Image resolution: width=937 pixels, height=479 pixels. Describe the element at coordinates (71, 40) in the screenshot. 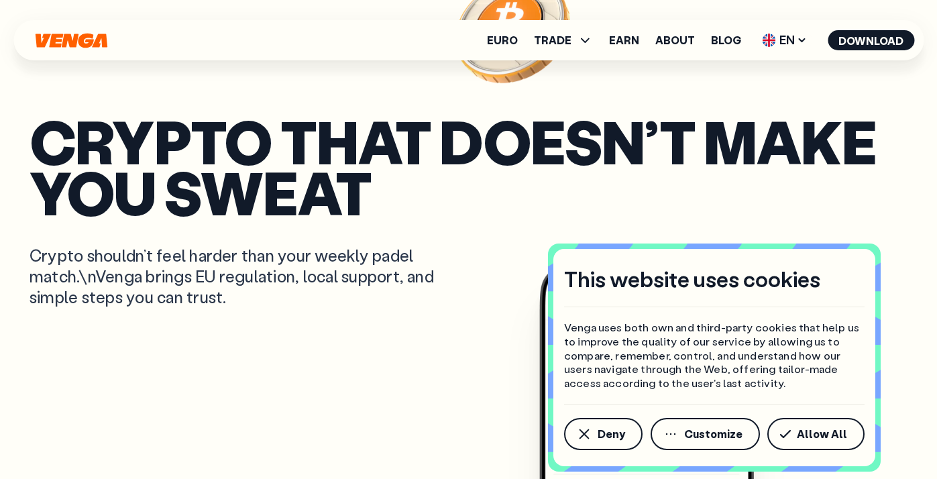

I see `a: Home` at that location.